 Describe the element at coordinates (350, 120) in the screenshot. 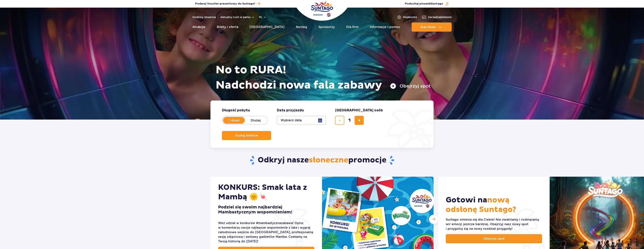

I see `input: liczba biletów` at that location.